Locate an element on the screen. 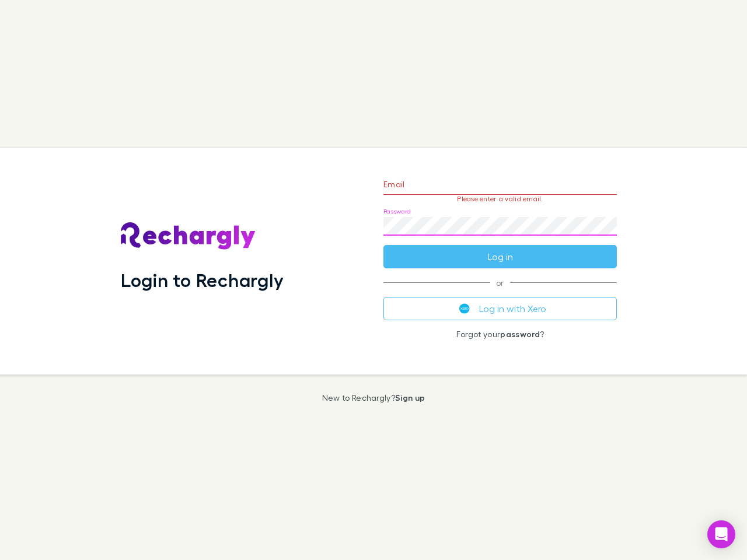 The width and height of the screenshot is (747, 560). div: Open Intercom Messenger is located at coordinates (721, 534).